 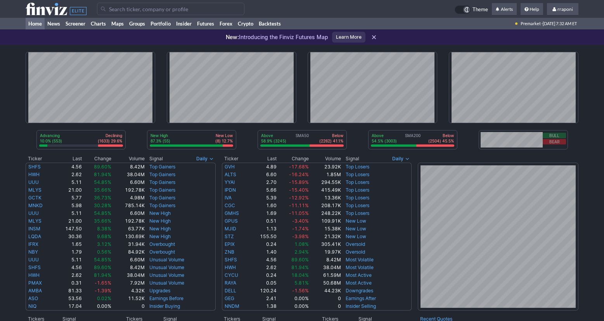 I want to click on td: 15.38K, so click(x=325, y=229).